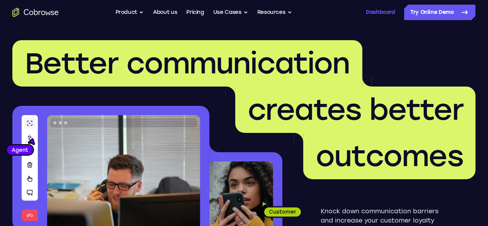 Image resolution: width=488 pixels, height=226 pixels. What do you see at coordinates (389, 156) in the screenshot?
I see `span: outcomes` at bounding box center [389, 156].